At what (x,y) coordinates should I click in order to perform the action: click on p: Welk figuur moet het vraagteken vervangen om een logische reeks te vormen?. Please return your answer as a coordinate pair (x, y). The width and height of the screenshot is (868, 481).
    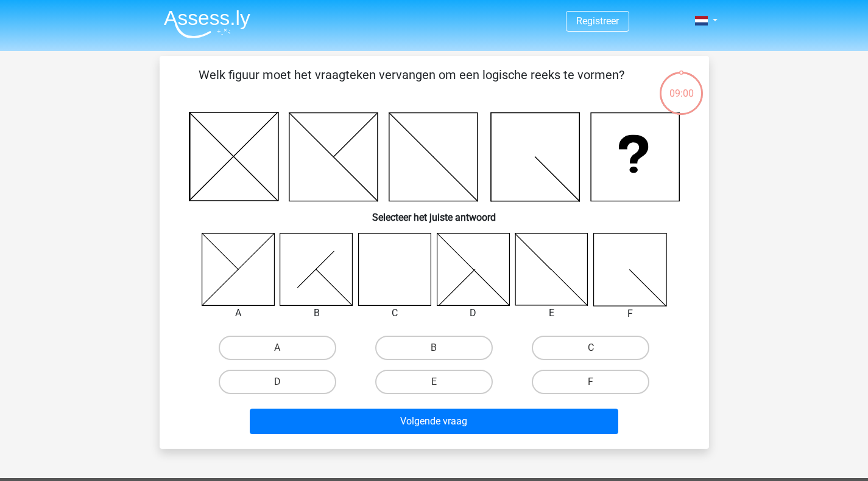
    Looking at the image, I should click on (411, 84).